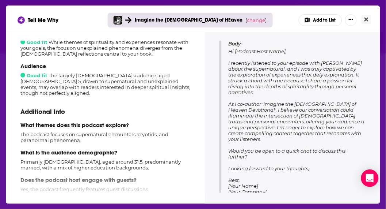 Image resolution: width=386 pixels, height=209 pixels. I want to click on div: Open Intercom Messenger, so click(370, 178).